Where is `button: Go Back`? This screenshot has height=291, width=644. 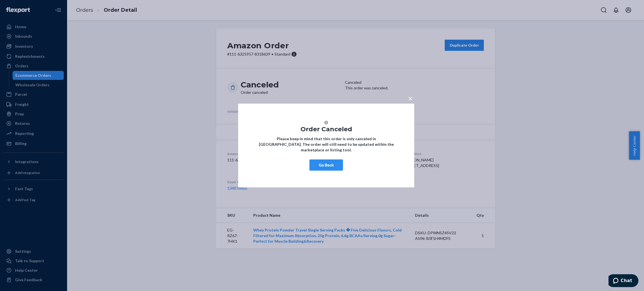 button: Go Back is located at coordinates (326, 165).